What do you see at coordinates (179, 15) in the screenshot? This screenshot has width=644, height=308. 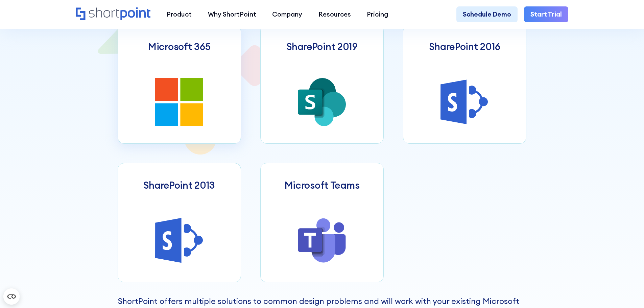 I see `a: Product` at bounding box center [179, 15].